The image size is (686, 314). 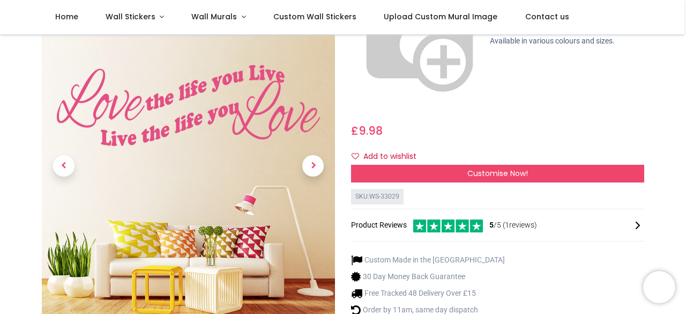 What do you see at coordinates (313, 166) in the screenshot?
I see `a: Next` at bounding box center [313, 166].